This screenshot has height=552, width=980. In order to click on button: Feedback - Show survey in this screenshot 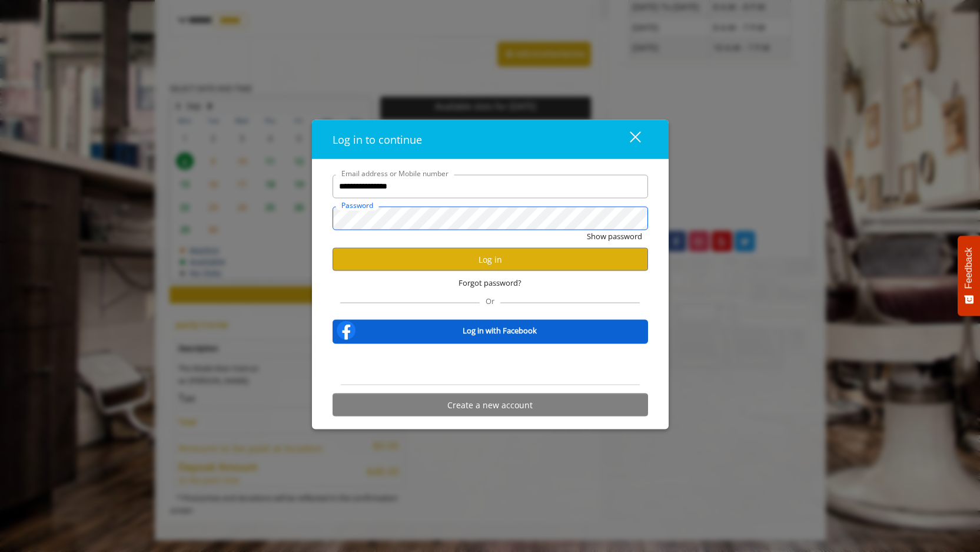, I will do `click(968, 276)`.